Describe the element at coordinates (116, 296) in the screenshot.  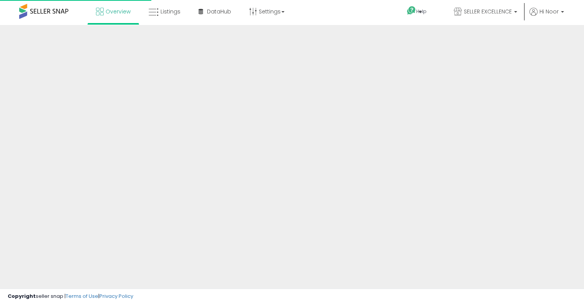
I see `a: Privacy Policy` at that location.